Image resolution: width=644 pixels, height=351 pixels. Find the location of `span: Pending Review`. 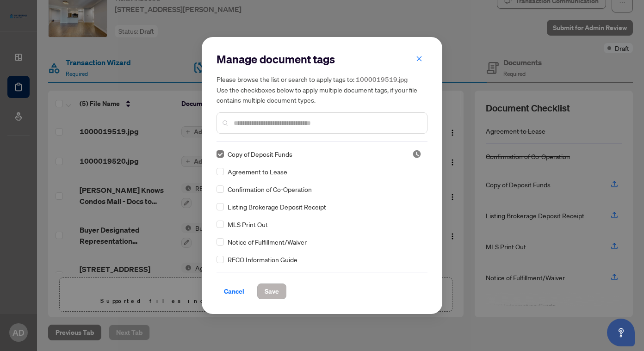

span: Pending Review is located at coordinates (417, 154).